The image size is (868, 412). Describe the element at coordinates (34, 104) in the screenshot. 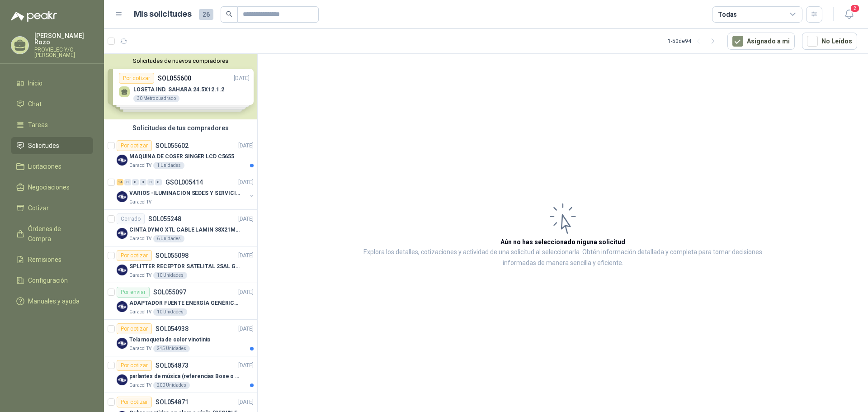

I see `span: Chat` at that location.